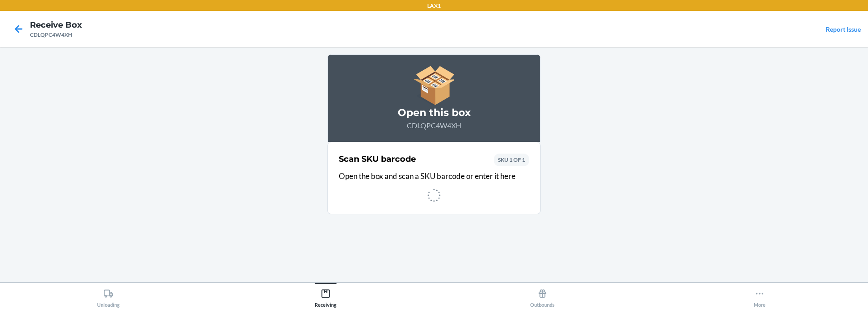  What do you see at coordinates (542, 295) in the screenshot?
I see `button: Outbounds` at bounding box center [542, 295].